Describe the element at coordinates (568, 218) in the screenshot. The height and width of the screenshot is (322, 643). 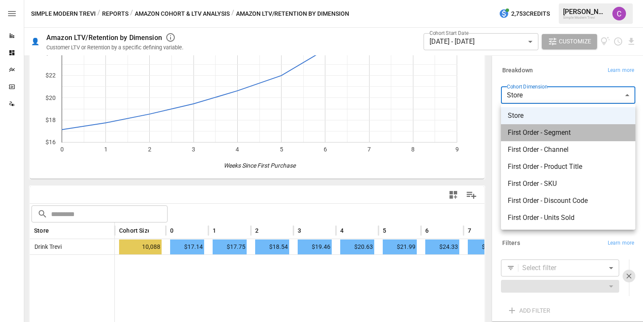
I see `span: First Order - Units Sold` at that location.